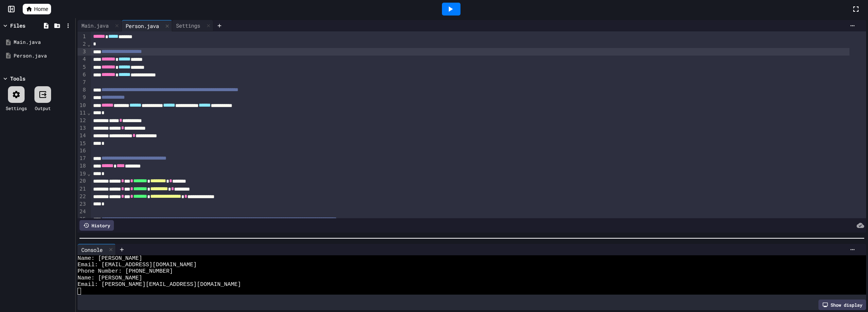 This screenshot has height=312, width=868. Describe the element at coordinates (82, 128) in the screenshot. I see `div: 13` at that location.